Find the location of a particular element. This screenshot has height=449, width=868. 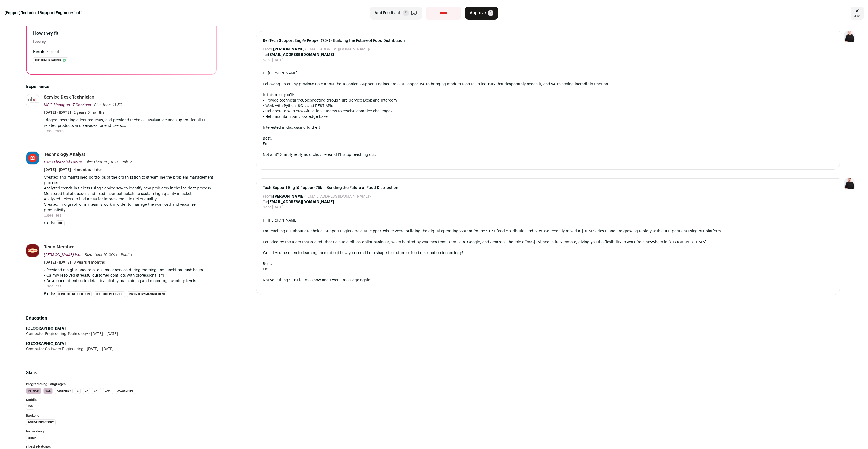

h3: Programming Languages is located at coordinates (121, 384).